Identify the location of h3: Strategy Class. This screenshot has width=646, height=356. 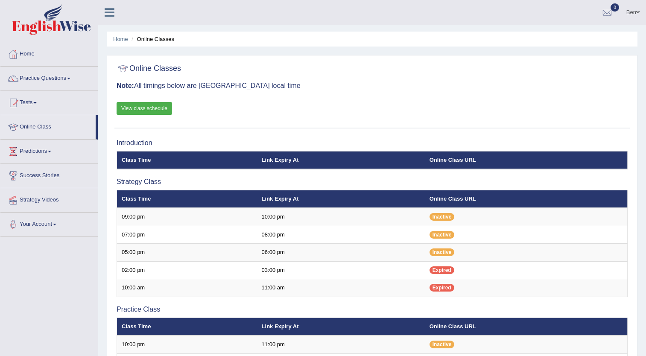
(372, 182).